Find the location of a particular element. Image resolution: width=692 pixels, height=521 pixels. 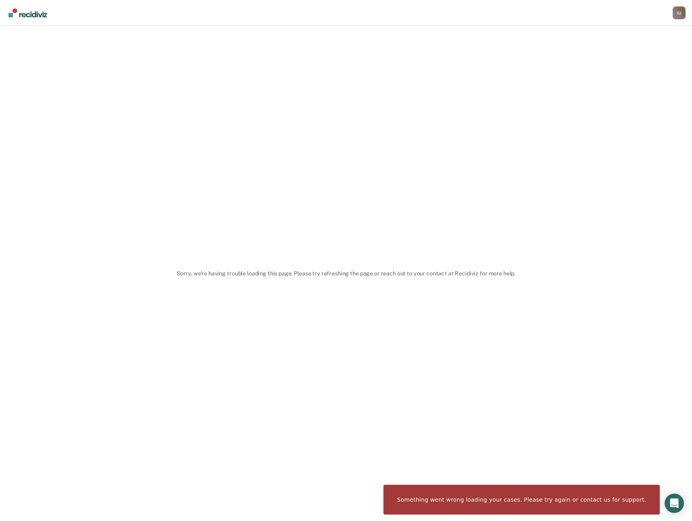

div: Something went wrong loading your cases. Please try again or contact us for support. is located at coordinates (522, 500).